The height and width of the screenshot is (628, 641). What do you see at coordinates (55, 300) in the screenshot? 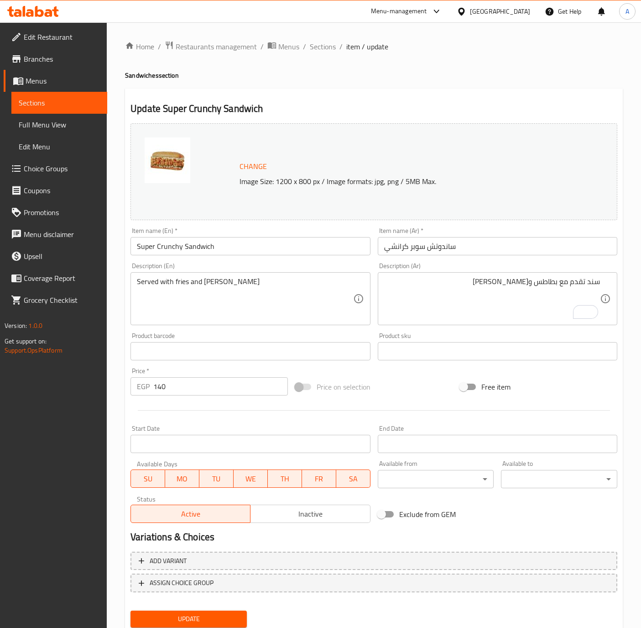
I see `a: Grocery Checklist` at bounding box center [55, 300].